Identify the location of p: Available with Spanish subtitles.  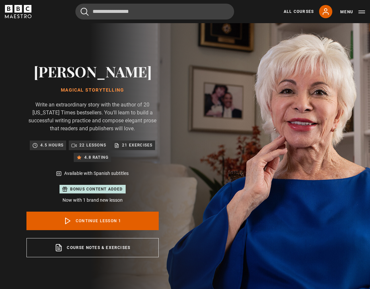
(96, 173).